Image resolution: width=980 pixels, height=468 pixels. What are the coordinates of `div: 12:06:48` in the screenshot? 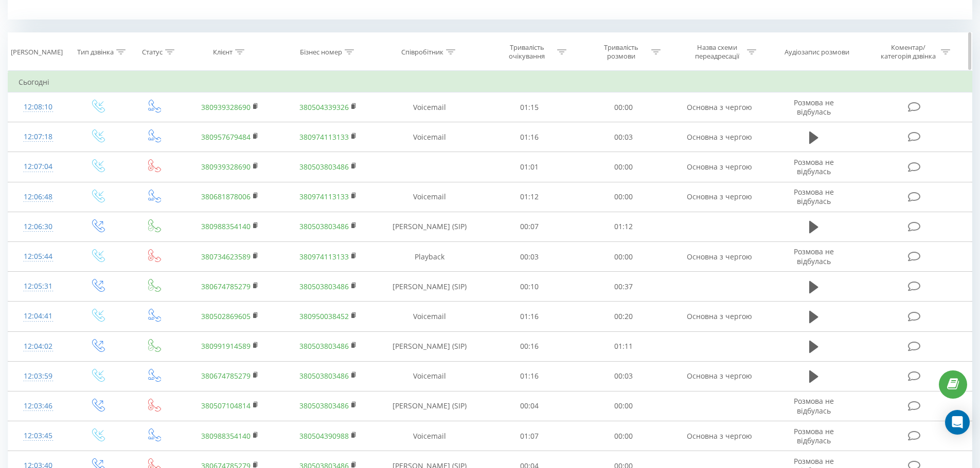 It's located at (38, 197).